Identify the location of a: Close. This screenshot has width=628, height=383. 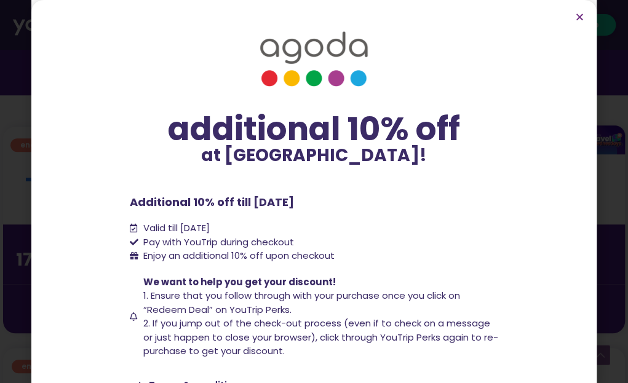
(580, 17).